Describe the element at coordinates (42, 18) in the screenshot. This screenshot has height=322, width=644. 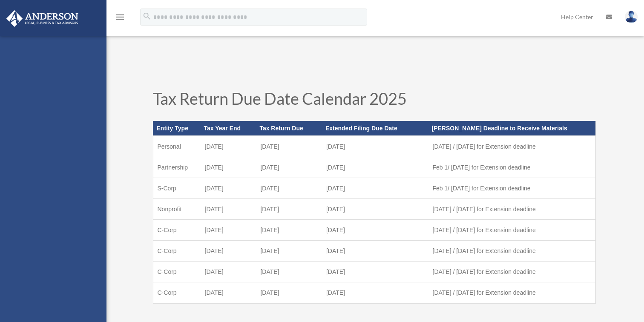
I see `img: Anderson Advisors Platinum Portal` at that location.